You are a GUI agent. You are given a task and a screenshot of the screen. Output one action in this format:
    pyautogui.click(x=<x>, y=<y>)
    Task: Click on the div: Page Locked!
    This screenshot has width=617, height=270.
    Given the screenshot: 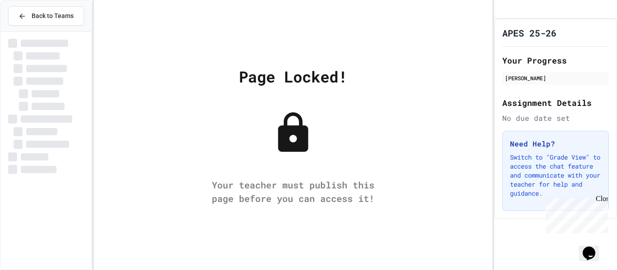 What is the action you would take?
    pyautogui.click(x=293, y=76)
    